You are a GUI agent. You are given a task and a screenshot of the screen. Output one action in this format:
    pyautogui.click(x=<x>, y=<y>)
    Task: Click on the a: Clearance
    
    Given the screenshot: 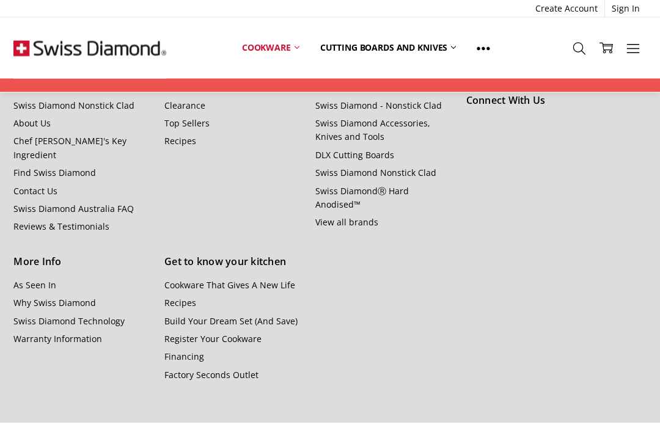 What is the action you would take?
    pyautogui.click(x=184, y=106)
    